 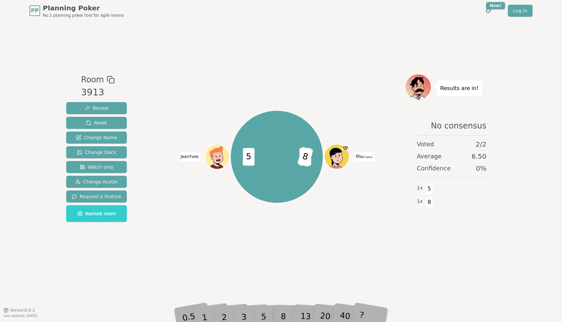 I want to click on span: Change Name, so click(x=96, y=138).